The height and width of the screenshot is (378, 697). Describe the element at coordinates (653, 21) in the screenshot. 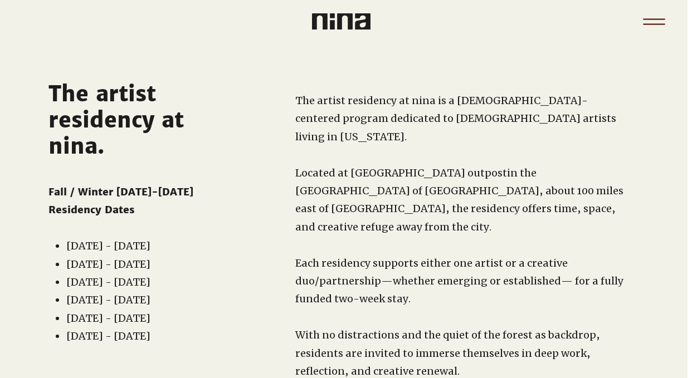

I see `button: Menu` at that location.